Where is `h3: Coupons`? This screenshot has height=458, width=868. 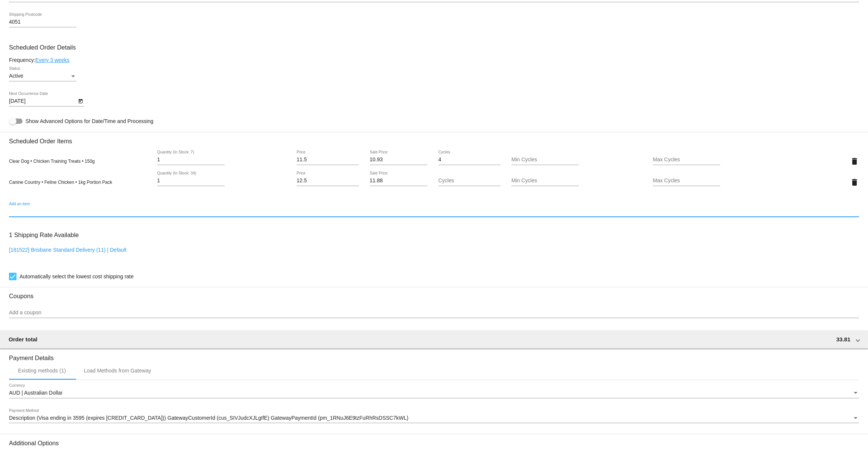 h3: Coupons is located at coordinates (434, 293).